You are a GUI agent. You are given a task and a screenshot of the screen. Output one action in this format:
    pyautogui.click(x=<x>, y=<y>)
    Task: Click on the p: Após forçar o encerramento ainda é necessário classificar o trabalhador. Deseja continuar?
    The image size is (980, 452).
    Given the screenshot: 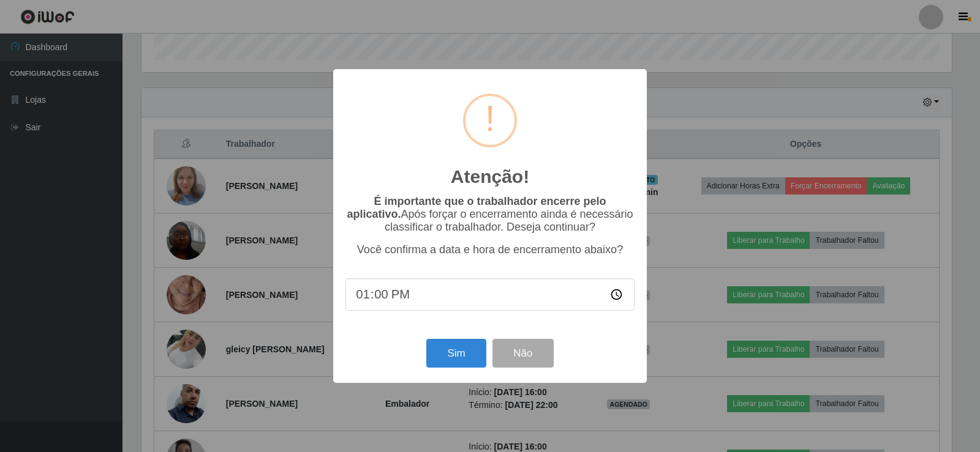 What is the action you would take?
    pyautogui.click(x=490, y=214)
    